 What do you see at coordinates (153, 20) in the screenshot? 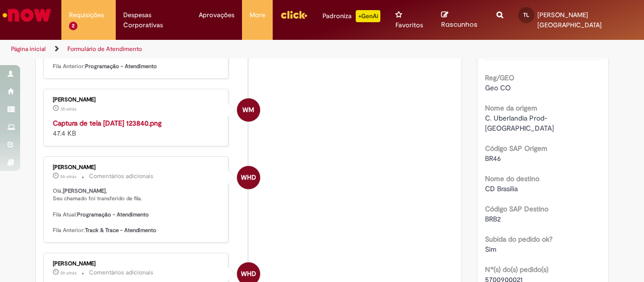
I see `span: Despesas Corporativas` at bounding box center [153, 20].